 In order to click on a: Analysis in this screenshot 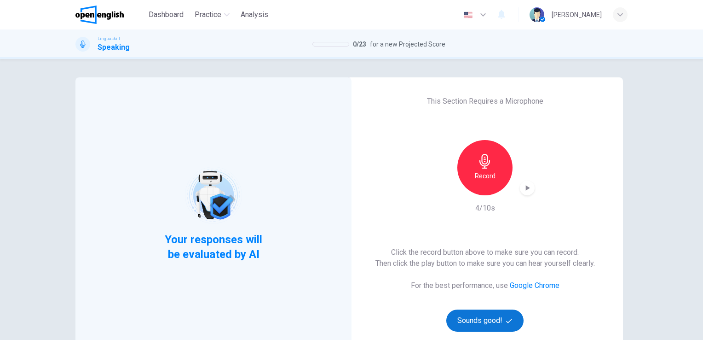, I will do `click(255, 15)`.